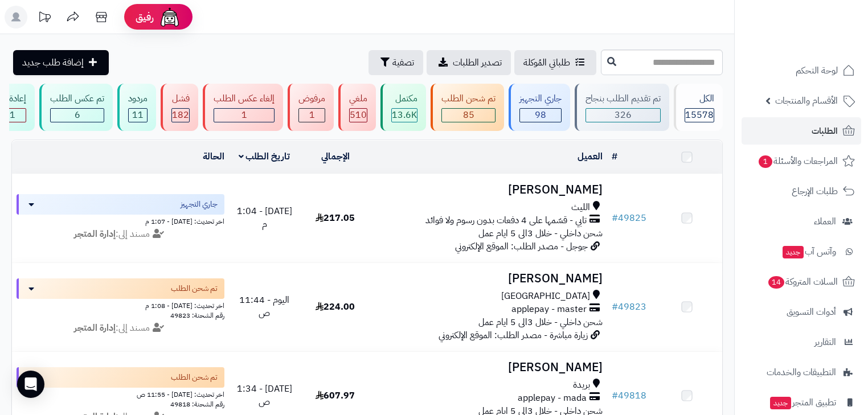 The image size is (868, 415). I want to click on span: بريدة, so click(581, 385).